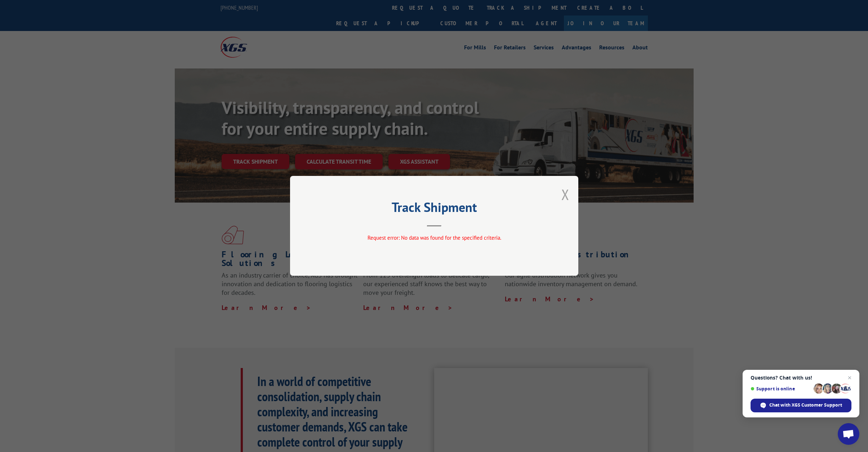 Image resolution: width=868 pixels, height=452 pixels. Describe the element at coordinates (848, 434) in the screenshot. I see `a: Open chat` at that location.